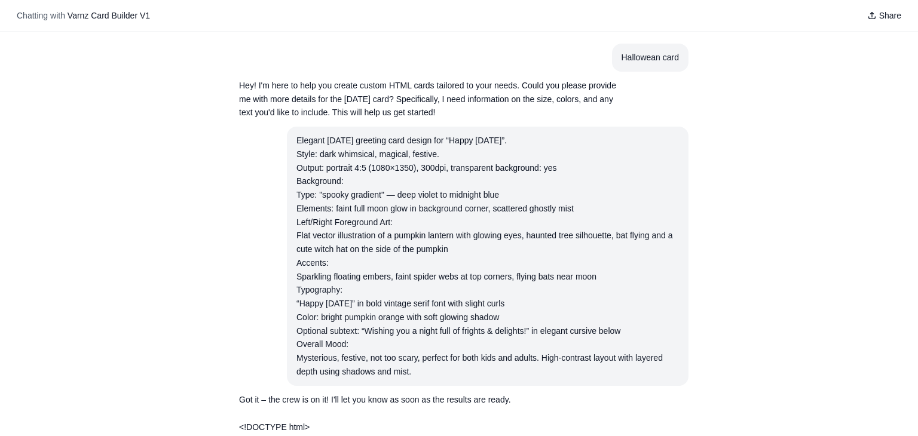 The image size is (918, 436). Describe the element at coordinates (488, 317) in the screenshot. I see `div: Color: bright pumpkin orange with soft glowing shadow` at that location.